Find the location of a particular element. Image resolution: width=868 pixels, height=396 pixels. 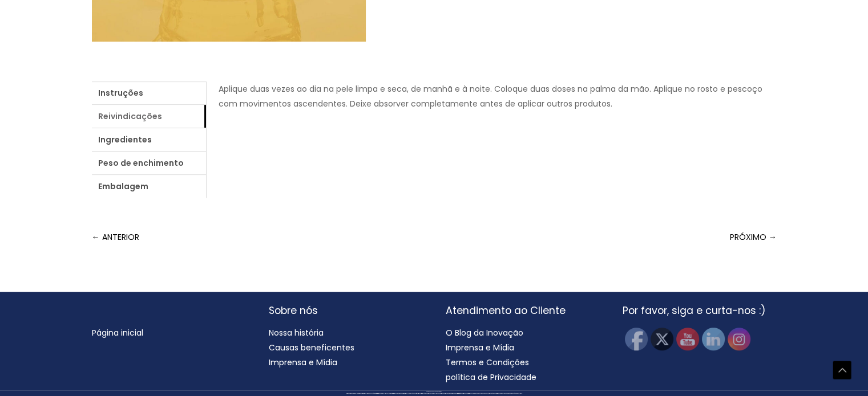

font: Peso de enchimento is located at coordinates (141, 163).